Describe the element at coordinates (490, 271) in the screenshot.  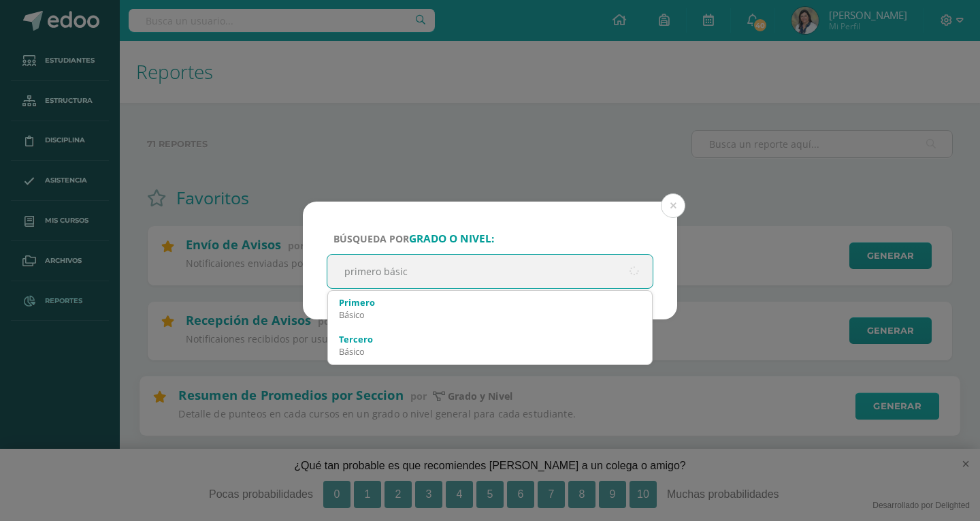
I see `input: ej. Primero primaria, etc.` at that location.